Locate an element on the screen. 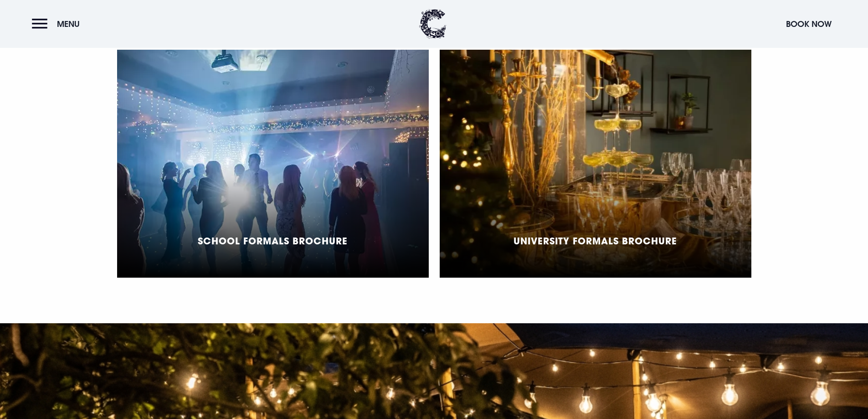 The image size is (868, 419). img: Clandeboye Lodge is located at coordinates (433, 24).